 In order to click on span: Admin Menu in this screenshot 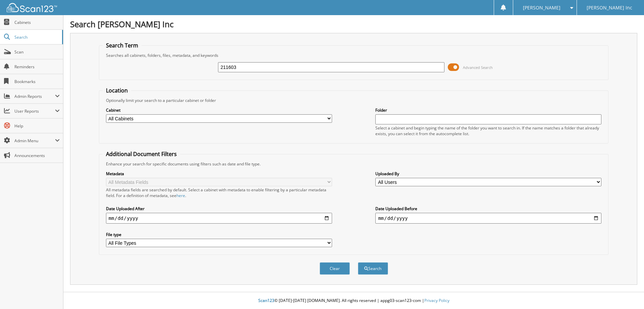, I will do `click(35, 141)`.